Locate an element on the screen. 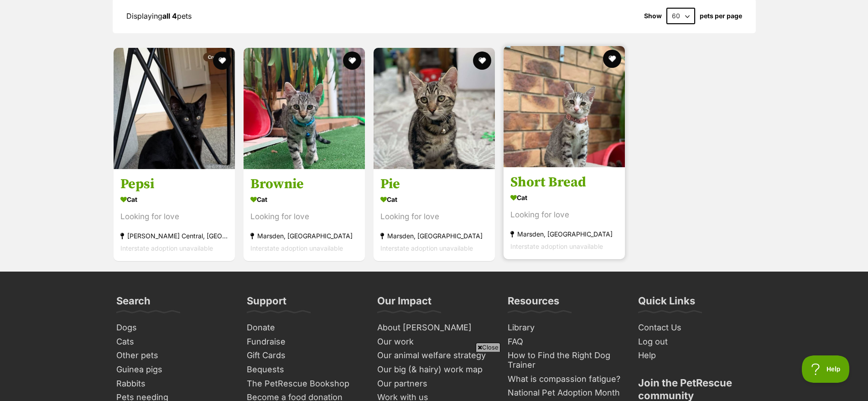  a: Cats is located at coordinates (173, 342).